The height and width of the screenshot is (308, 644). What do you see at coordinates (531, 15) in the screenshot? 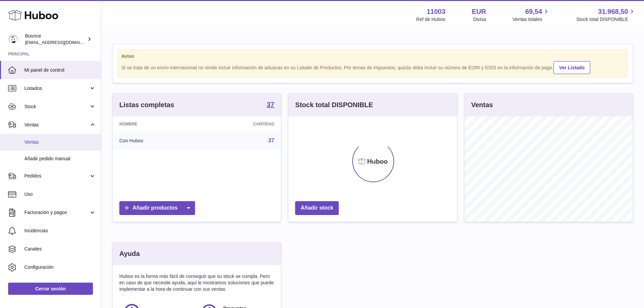
I see `a: 69,54 Ventas totales` at bounding box center [531, 15].